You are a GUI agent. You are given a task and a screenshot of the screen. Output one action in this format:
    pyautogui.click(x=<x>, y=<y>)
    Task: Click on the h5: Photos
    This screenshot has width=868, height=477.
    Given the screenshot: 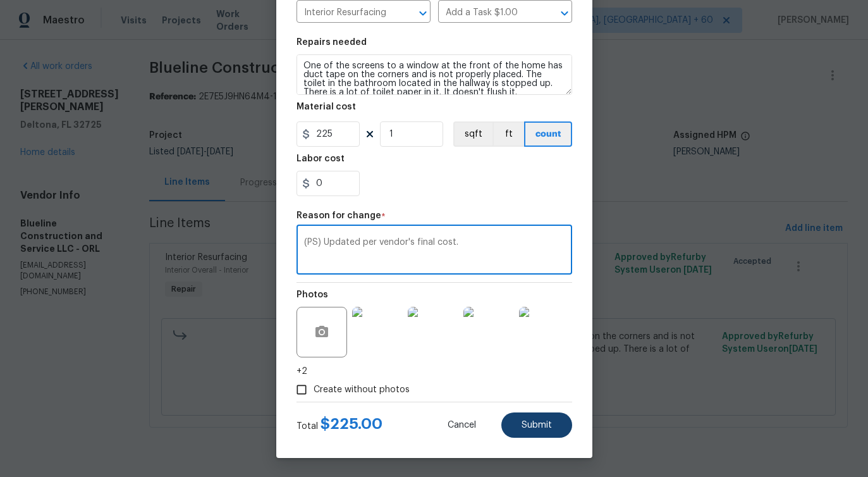 What is the action you would take?
    pyautogui.click(x=312, y=295)
    